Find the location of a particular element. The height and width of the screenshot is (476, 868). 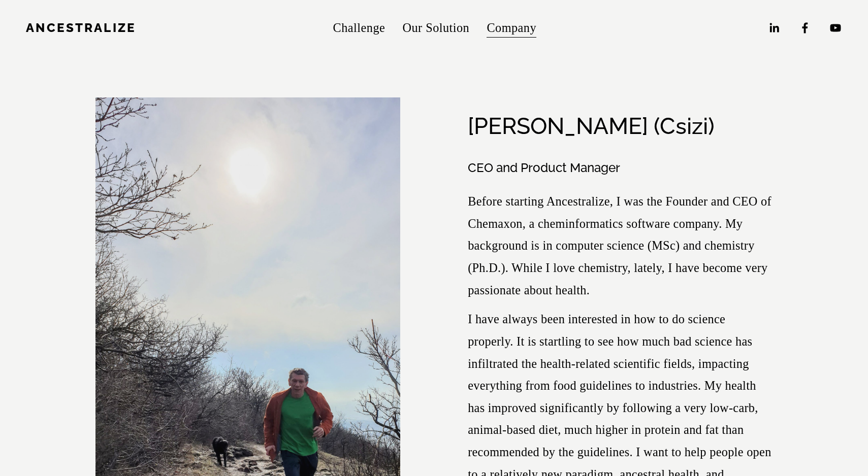

a: Ancestralize is located at coordinates (81, 28).